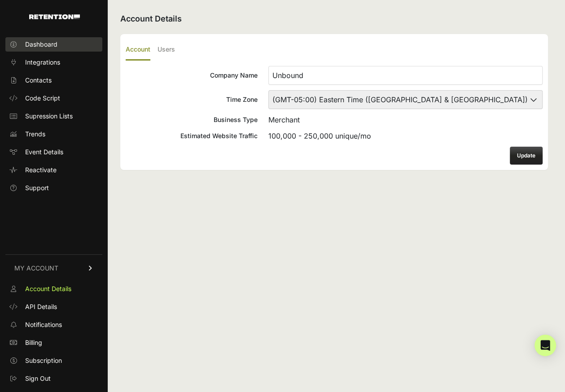 This screenshot has width=565, height=392. I want to click on span: Sign Out, so click(38, 379).